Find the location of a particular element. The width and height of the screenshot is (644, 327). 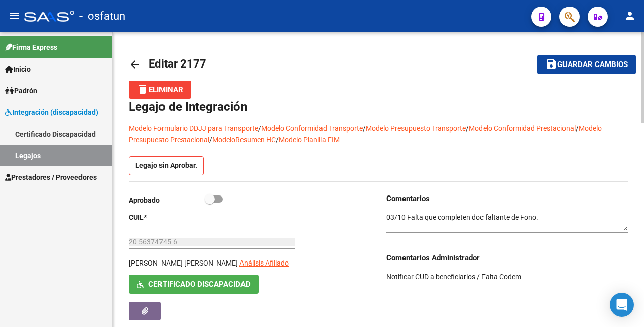

h3: Comentarios is located at coordinates (507, 199).